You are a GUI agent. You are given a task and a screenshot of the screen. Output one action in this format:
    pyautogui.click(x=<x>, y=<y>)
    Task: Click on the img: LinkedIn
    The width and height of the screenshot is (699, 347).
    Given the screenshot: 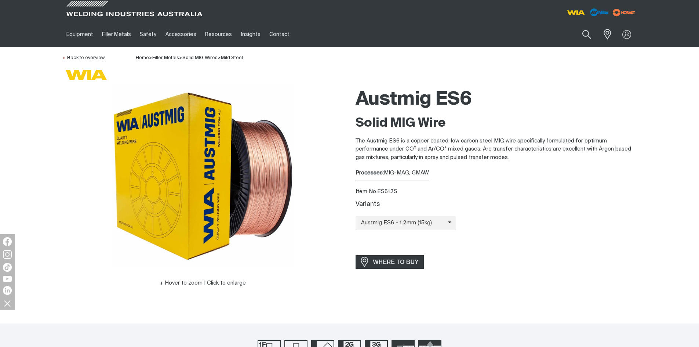 What is the action you would take?
    pyautogui.click(x=7, y=290)
    